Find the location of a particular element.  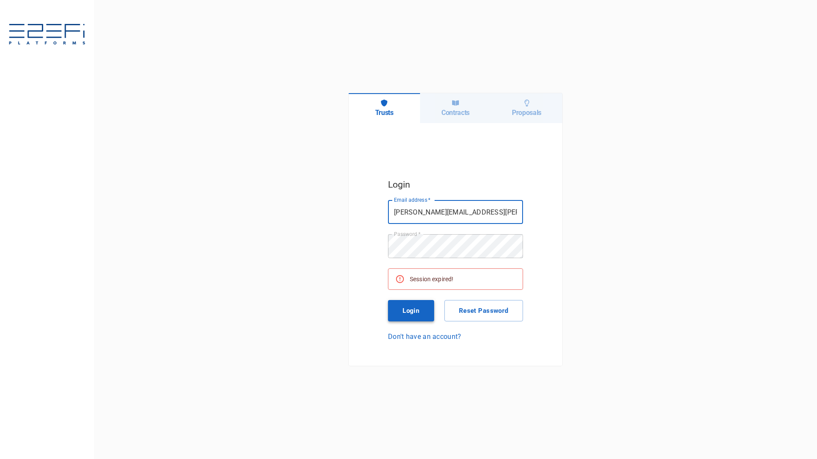

label: Email address is located at coordinates (412, 199).